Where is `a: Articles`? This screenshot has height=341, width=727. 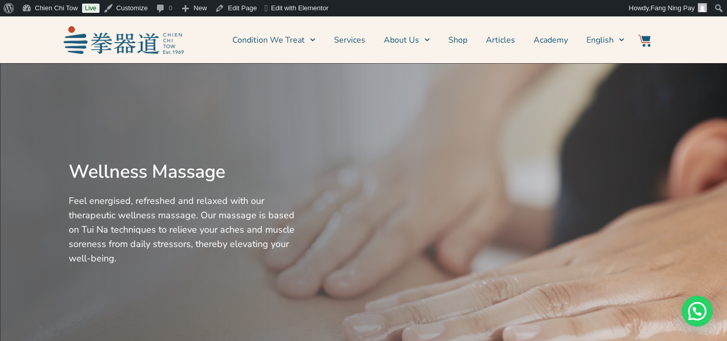 a: Articles is located at coordinates (500, 40).